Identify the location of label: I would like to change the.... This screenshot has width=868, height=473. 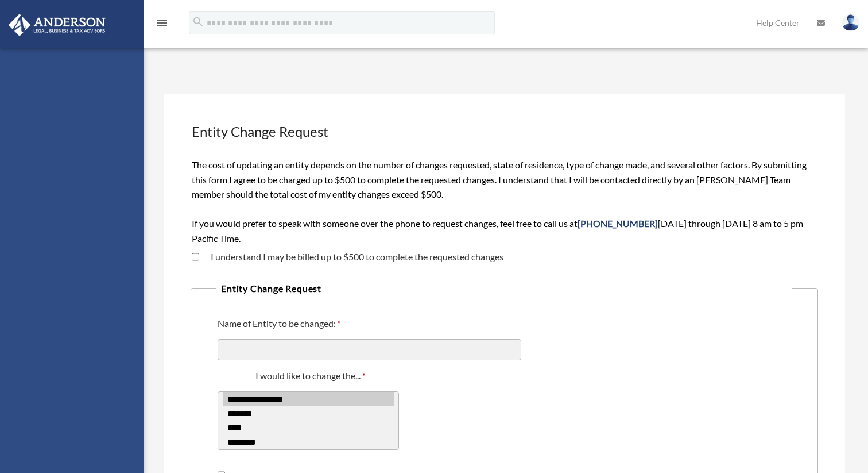
(311, 377).